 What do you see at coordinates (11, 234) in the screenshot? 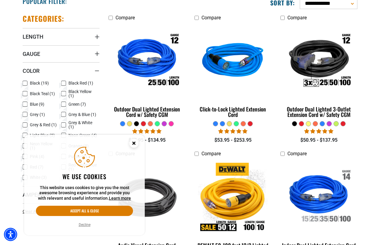
I see `div: Accessibility Menu` at bounding box center [11, 234].